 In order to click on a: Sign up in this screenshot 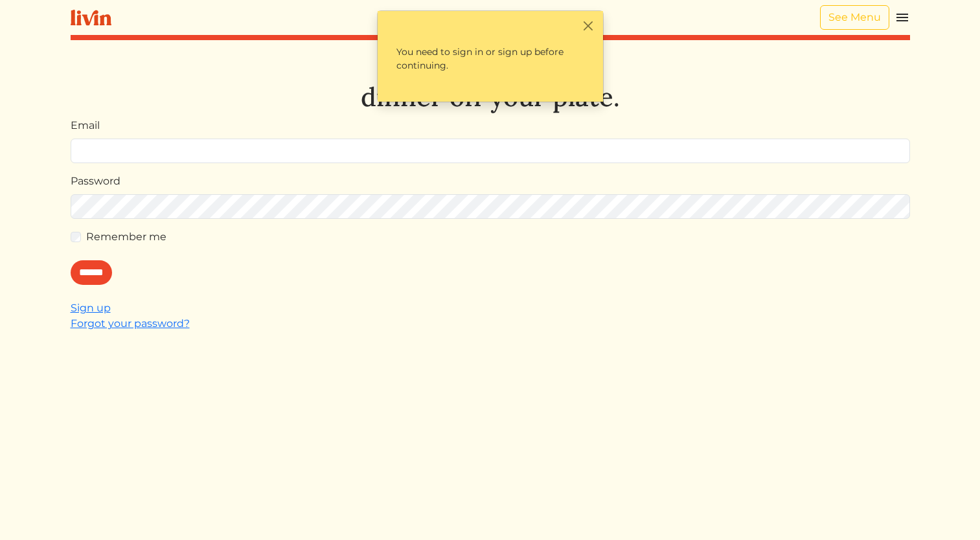, I will do `click(91, 308)`.